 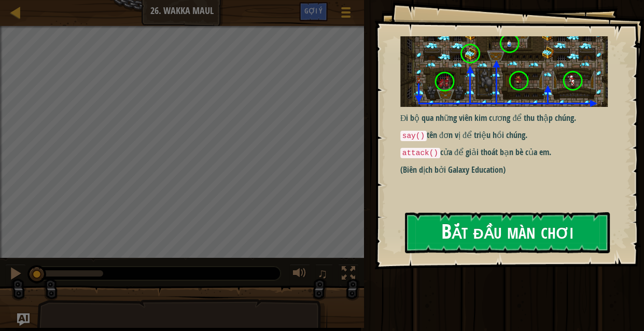 I want to click on code: say(), so click(x=413, y=136).